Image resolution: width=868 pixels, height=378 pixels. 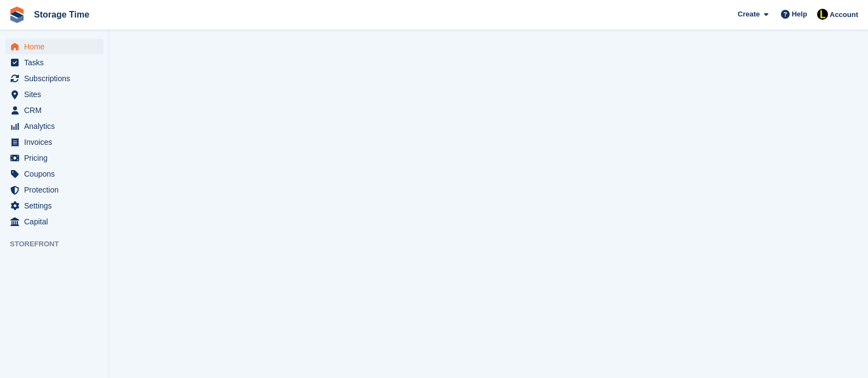 What do you see at coordinates (57, 158) in the screenshot?
I see `span: Pricing` at bounding box center [57, 158].